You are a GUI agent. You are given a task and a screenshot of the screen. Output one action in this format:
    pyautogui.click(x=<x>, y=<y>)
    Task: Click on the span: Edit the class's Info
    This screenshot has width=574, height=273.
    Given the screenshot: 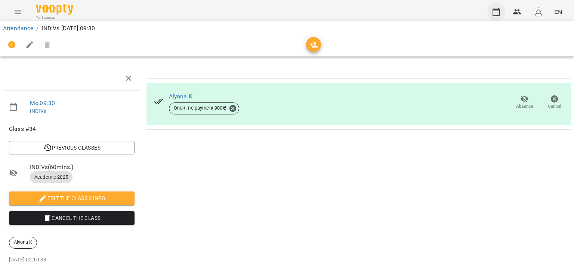 What is the action you would take?
    pyautogui.click(x=72, y=198)
    